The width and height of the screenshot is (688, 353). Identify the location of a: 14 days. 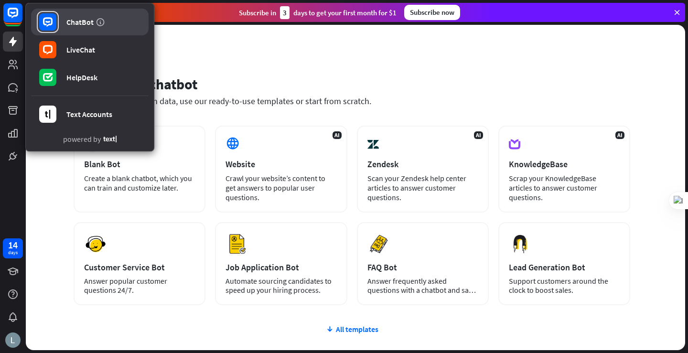
(13, 249).